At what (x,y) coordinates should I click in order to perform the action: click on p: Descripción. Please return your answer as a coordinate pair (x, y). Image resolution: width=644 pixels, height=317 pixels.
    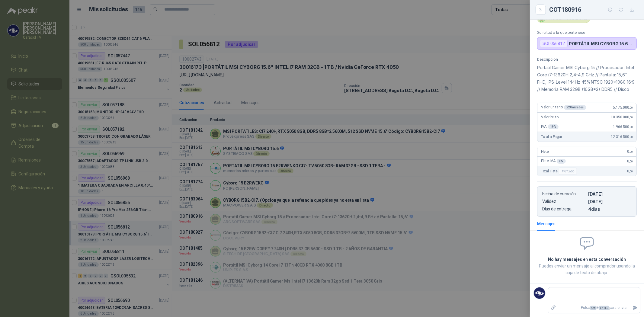
    Looking at the image, I should click on (587, 59).